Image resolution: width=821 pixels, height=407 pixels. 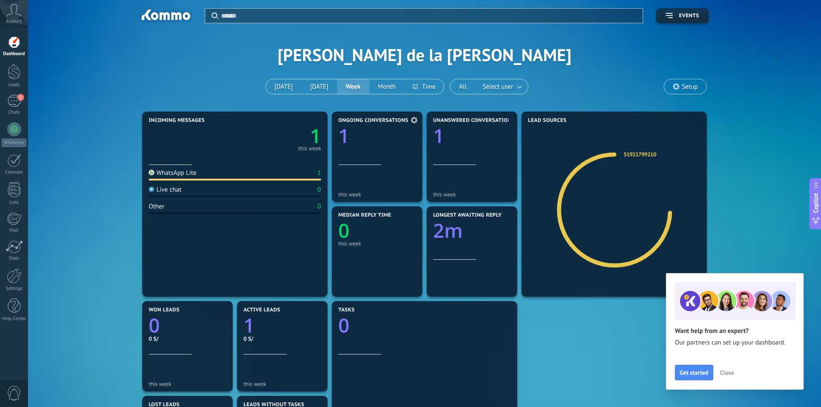 What do you see at coordinates (347, 310) in the screenshot?
I see `span: Tasks` at bounding box center [347, 310].